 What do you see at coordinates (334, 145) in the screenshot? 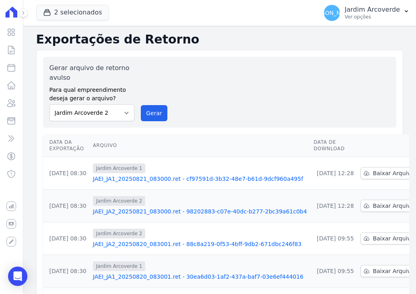
I see `th: Data de Download` at bounding box center [334, 145].